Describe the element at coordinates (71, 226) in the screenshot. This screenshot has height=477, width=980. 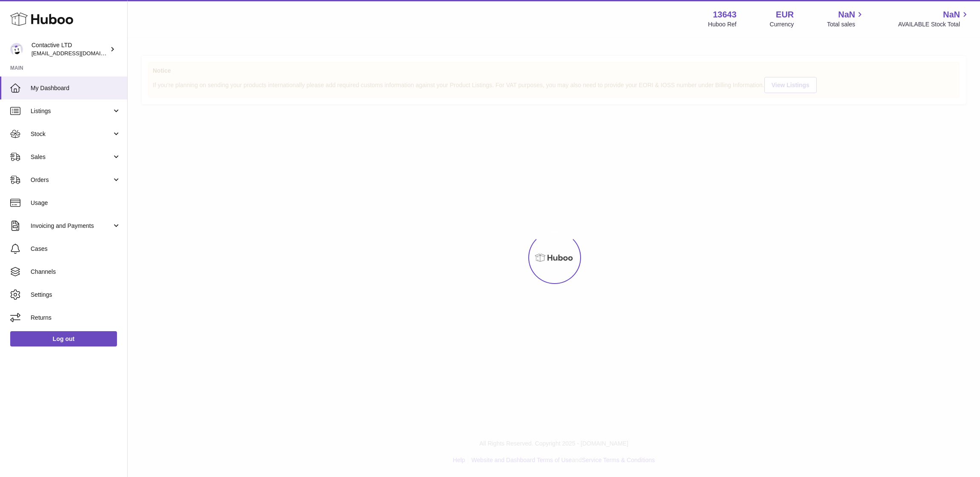
I see `span: Invoicing and Payments` at that location.